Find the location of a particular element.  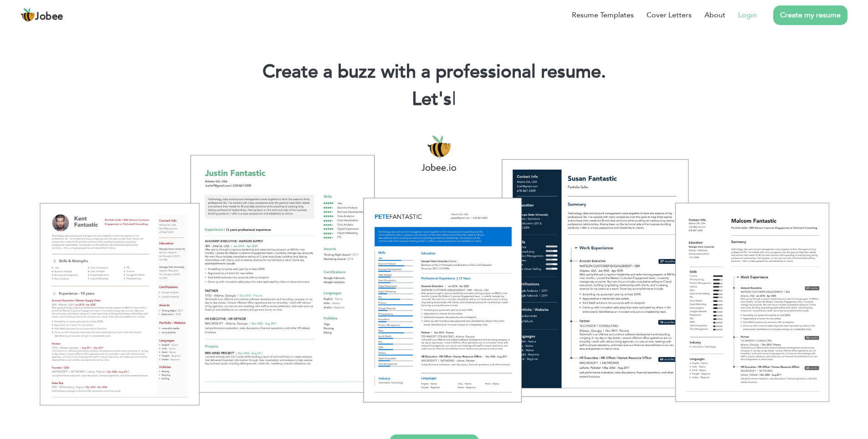

a: About is located at coordinates (715, 15).